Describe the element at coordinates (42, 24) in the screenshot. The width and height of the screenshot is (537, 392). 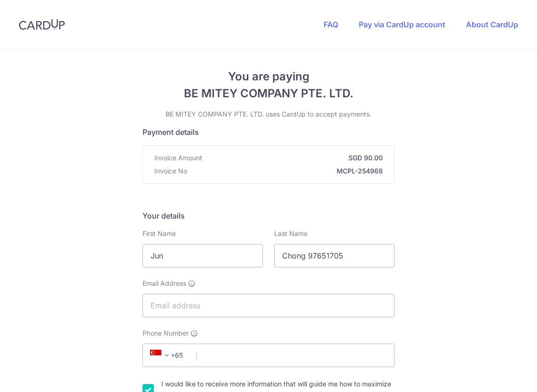
I see `img: CardUp` at that location.